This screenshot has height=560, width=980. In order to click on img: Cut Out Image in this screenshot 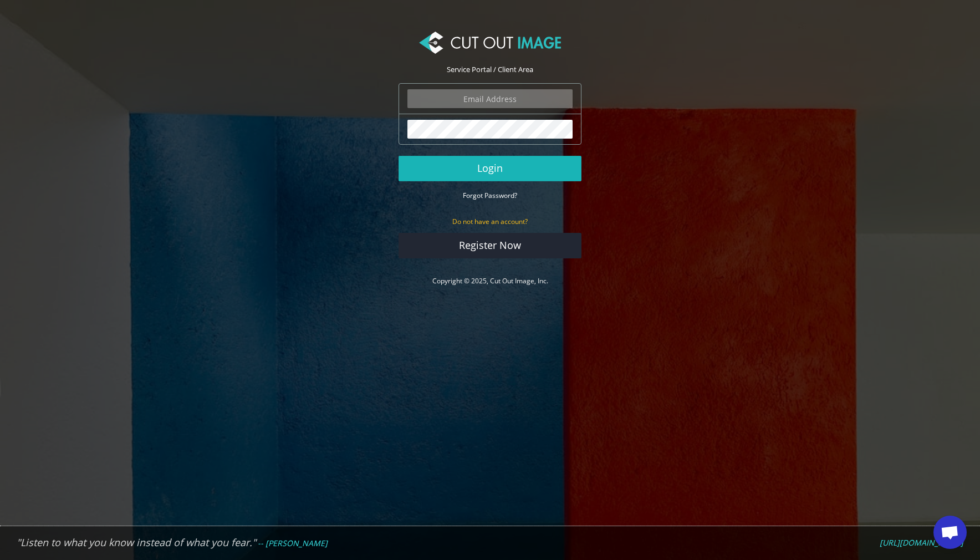, I will do `click(490, 42)`.